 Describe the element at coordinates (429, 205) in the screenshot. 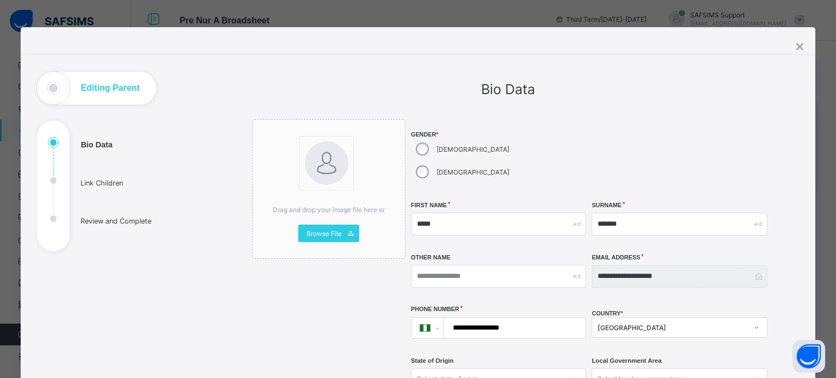

I see `label: First Name` at that location.